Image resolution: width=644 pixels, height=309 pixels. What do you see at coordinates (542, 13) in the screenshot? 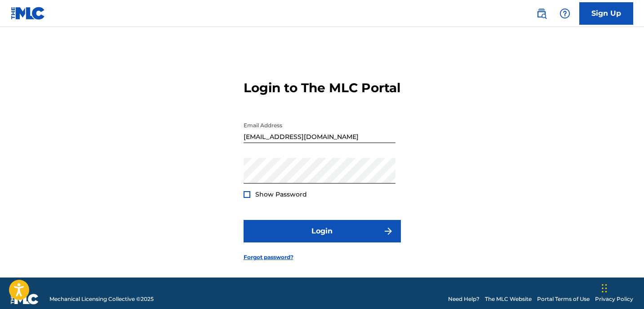
I see `a: Public Search` at bounding box center [542, 13].